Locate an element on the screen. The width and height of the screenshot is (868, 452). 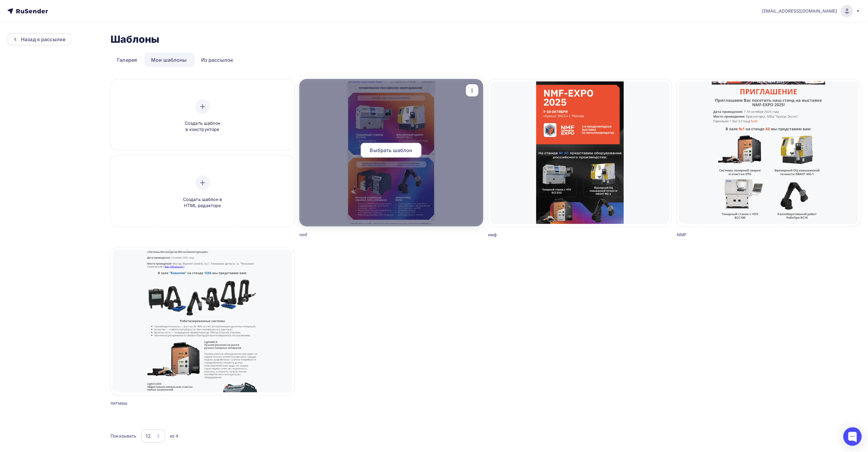
div: 12 is located at coordinates (148, 436).